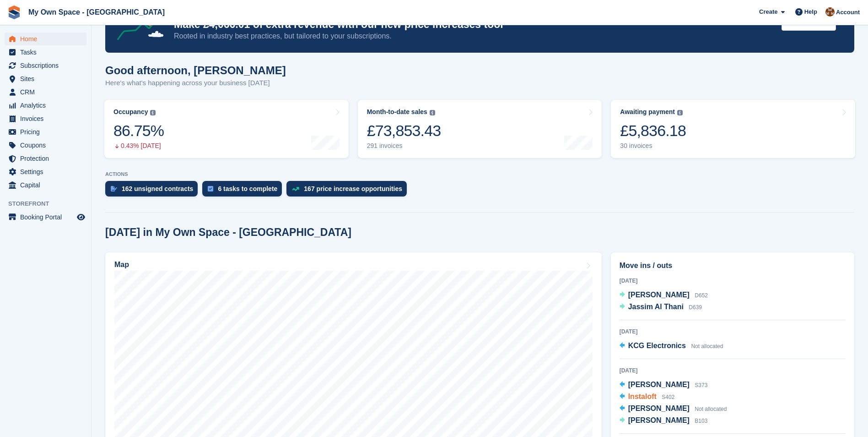 Image resolution: width=868 pixels, height=437 pixels. Describe the element at coordinates (48, 131) in the screenshot. I see `span: Pricing` at that location.